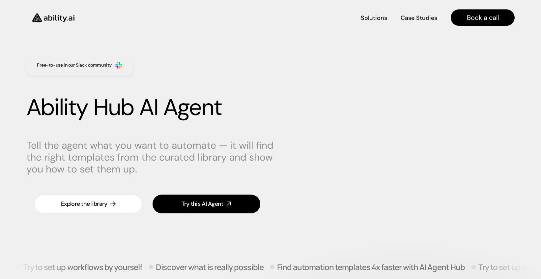 Image resolution: width=541 pixels, height=279 pixels. What do you see at coordinates (84, 204) in the screenshot?
I see `div: Explore the library` at bounding box center [84, 204].